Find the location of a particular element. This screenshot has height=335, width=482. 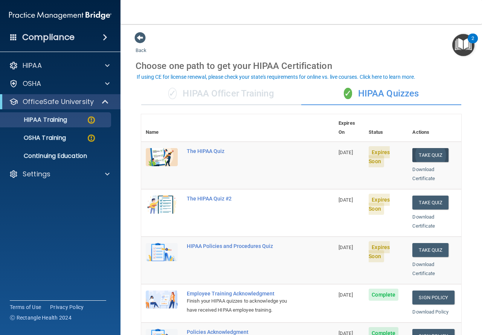

a: OSHA is located at coordinates (59, 84).